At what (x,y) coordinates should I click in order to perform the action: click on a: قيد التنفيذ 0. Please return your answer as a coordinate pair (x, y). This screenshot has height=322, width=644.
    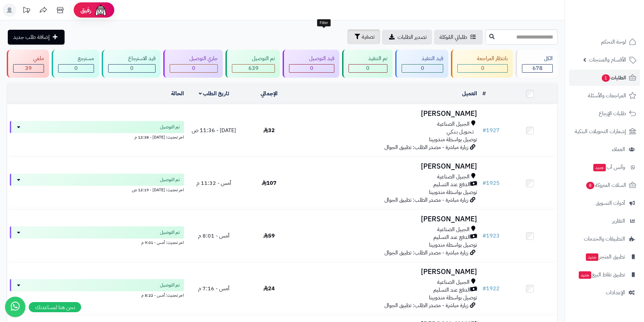
    Looking at the image, I should click on (422, 63).